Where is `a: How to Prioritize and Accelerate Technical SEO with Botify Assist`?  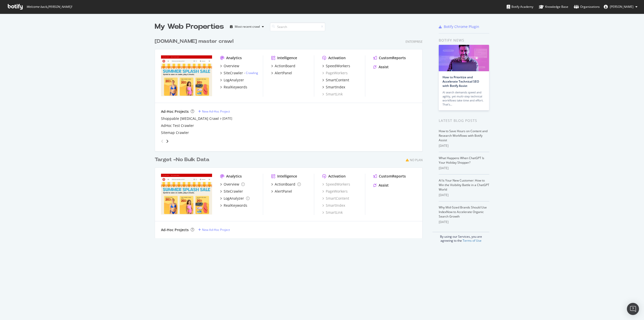
a: How to Prioritize and Accelerate Technical SEO with Botify Assist is located at coordinates (460, 82).